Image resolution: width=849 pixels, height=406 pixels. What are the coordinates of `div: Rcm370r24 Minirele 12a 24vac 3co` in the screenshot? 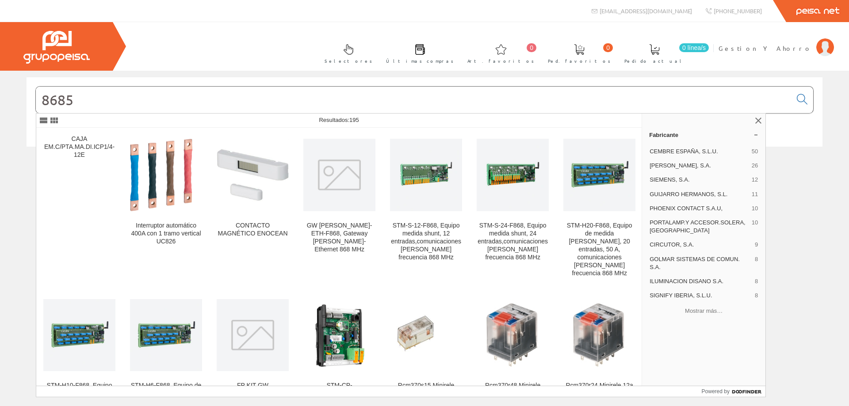 It's located at (599, 390).